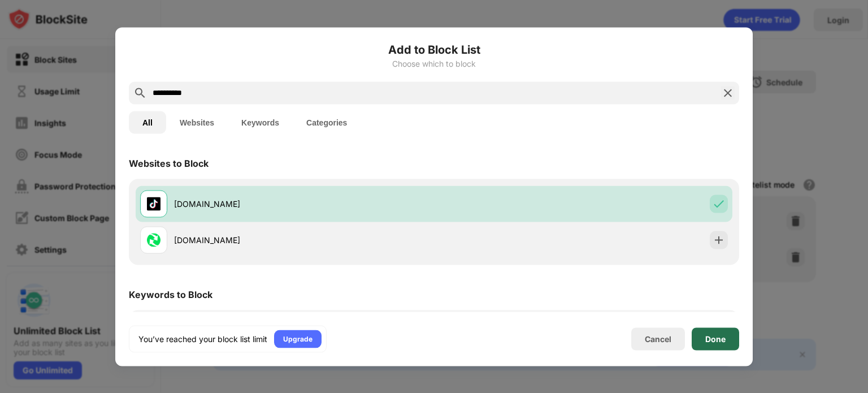 The width and height of the screenshot is (868, 393). I want to click on div: Choose which to block, so click(434, 63).